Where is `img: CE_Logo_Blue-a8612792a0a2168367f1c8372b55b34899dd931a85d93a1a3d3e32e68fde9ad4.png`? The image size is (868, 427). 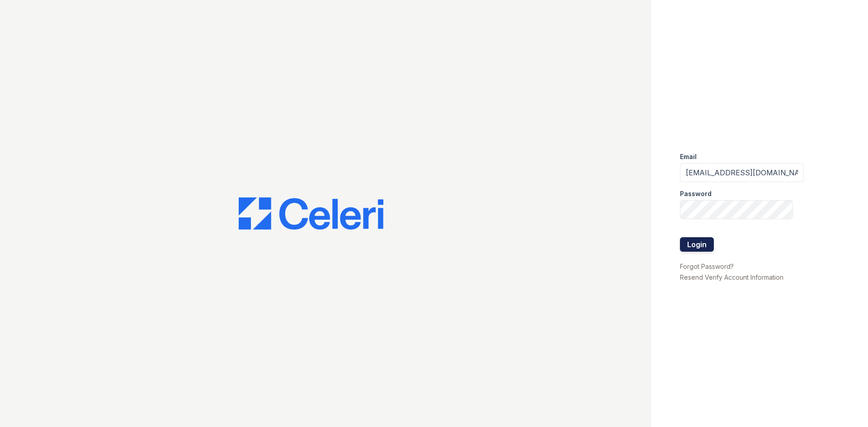 img: CE_Logo_Blue-a8612792a0a2168367f1c8372b55b34899dd931a85d93a1a3d3e32e68fde9ad4.png is located at coordinates (311, 214).